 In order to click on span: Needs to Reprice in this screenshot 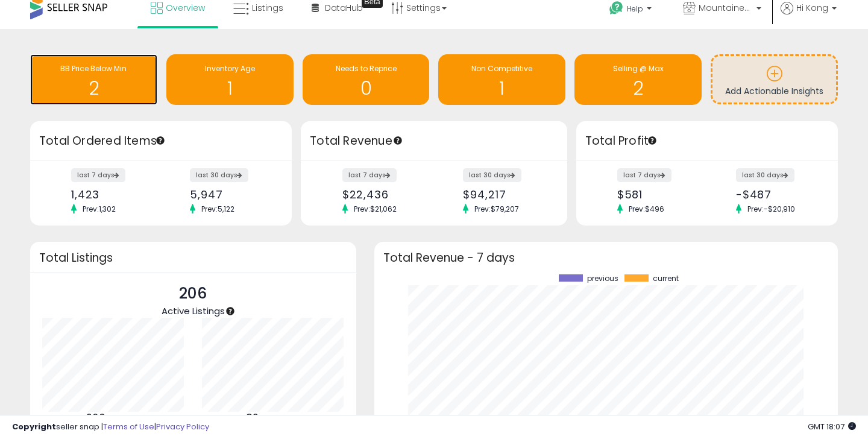, I will do `click(366, 68)`.